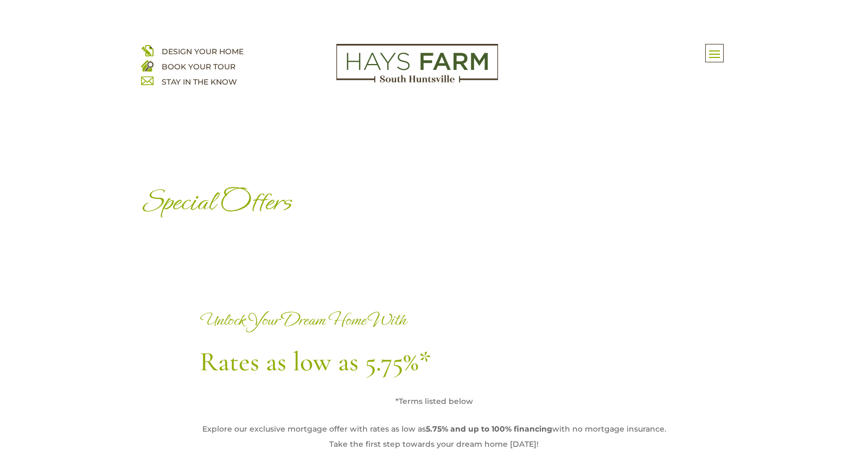 Image resolution: width=868 pixels, height=469 pixels. What do you see at coordinates (489, 429) in the screenshot?
I see `strong: 5.75% and up to 100% financing` at bounding box center [489, 429].